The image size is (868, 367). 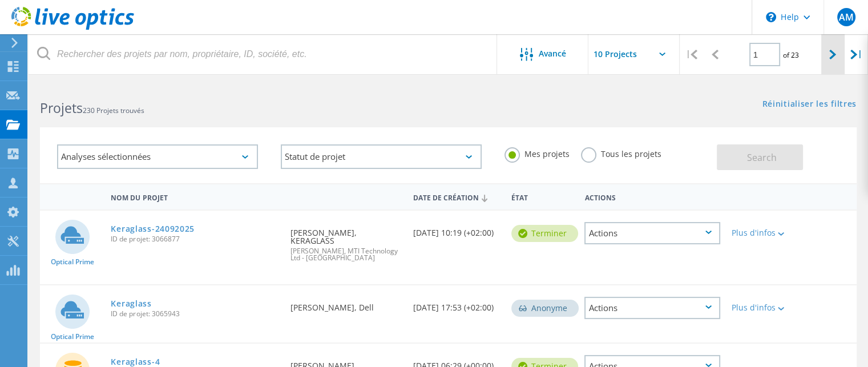 What do you see at coordinates (537, 152) in the screenshot?
I see `label: Mes projets` at bounding box center [537, 152].